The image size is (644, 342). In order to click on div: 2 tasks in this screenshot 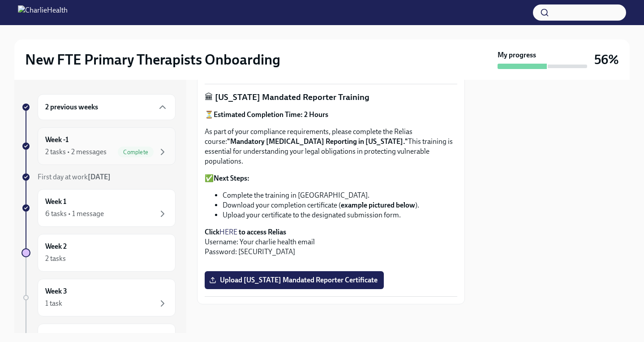, I will do `click(56, 258)`.